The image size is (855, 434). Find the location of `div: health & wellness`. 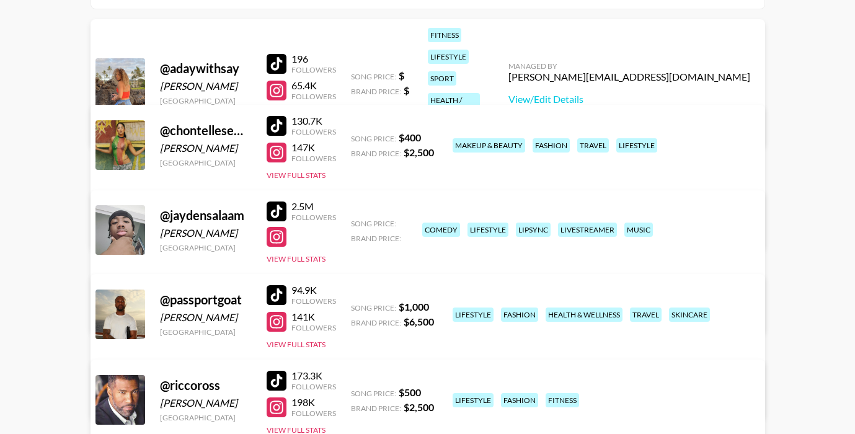

div: health & wellness is located at coordinates (584, 315).